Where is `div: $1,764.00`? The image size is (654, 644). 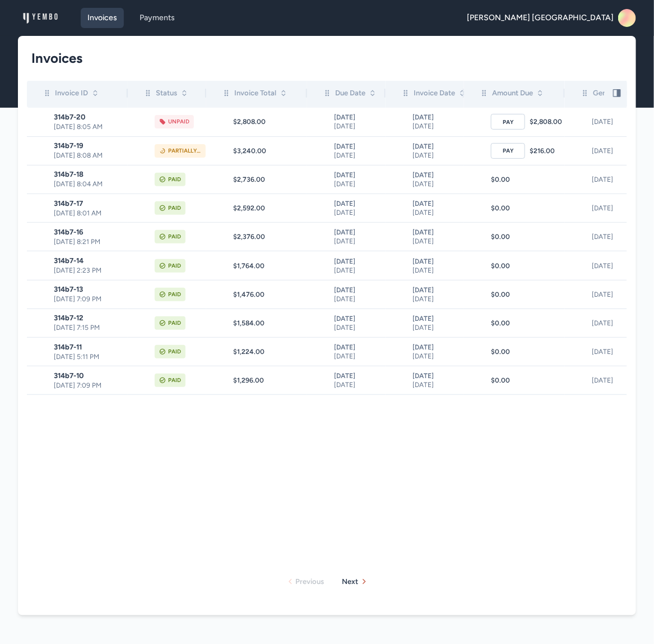 div: $1,764.00 is located at coordinates (270, 266).